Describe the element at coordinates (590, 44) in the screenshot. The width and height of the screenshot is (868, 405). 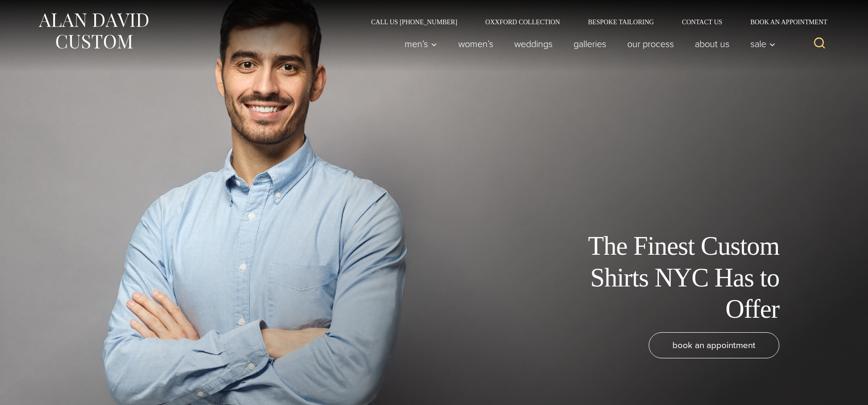
I see `a: Galleries` at that location.